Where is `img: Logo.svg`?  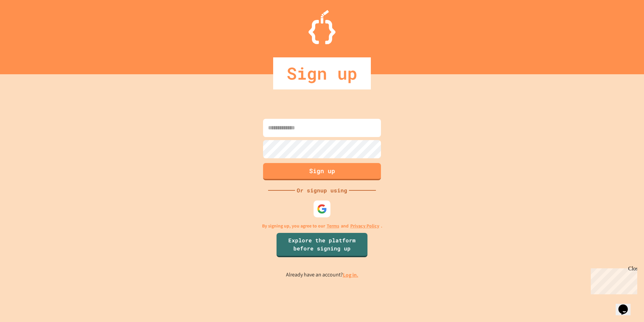 img: Logo.svg is located at coordinates (322, 27).